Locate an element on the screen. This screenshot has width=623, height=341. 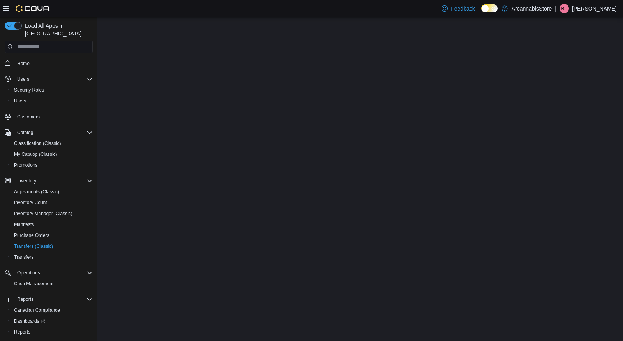
a: Home is located at coordinates (23, 63).